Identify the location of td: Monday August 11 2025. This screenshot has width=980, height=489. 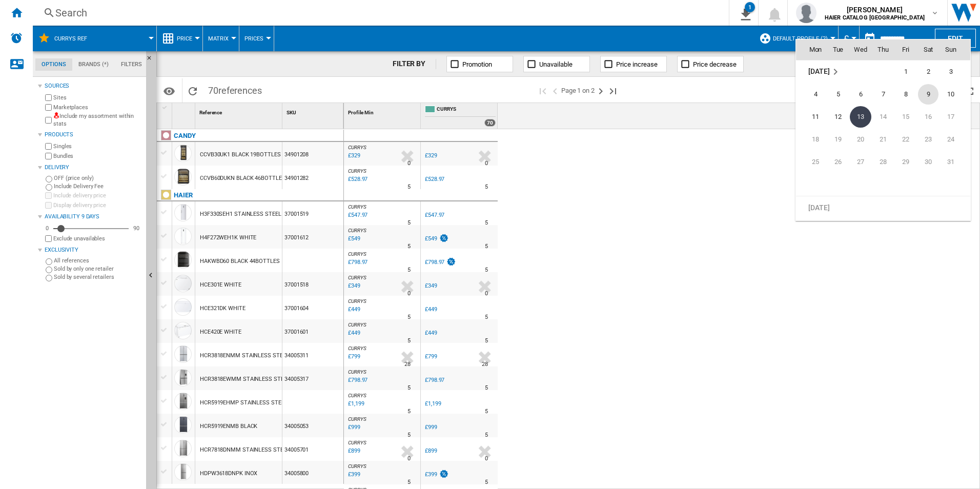
(812, 117).